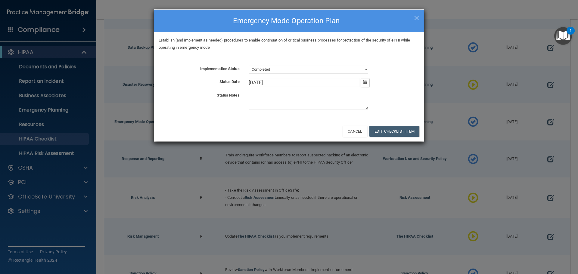  What do you see at coordinates (220, 69) in the screenshot?
I see `b: Implementation Status` at bounding box center [220, 69].